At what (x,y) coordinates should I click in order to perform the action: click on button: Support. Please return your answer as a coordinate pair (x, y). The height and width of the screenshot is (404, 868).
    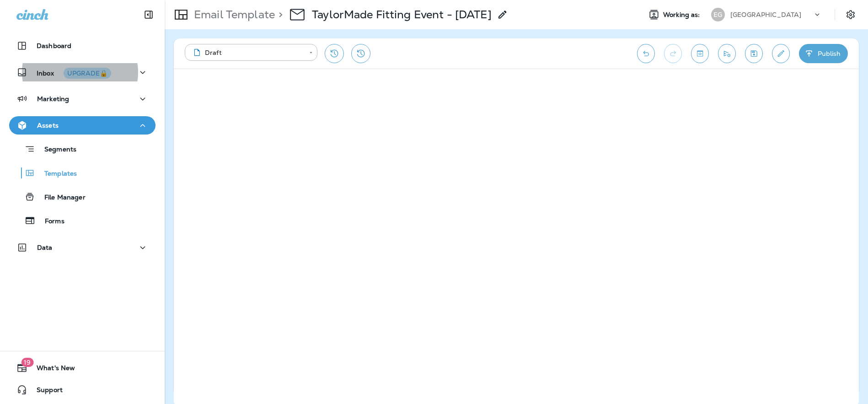
    Looking at the image, I should click on (82, 390).